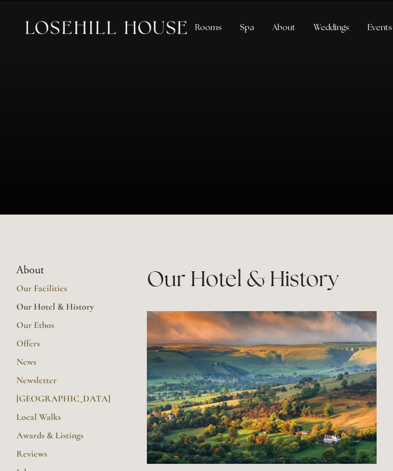 This screenshot has width=393, height=471. Describe the element at coordinates (65, 365) in the screenshot. I see `a: News` at that location.